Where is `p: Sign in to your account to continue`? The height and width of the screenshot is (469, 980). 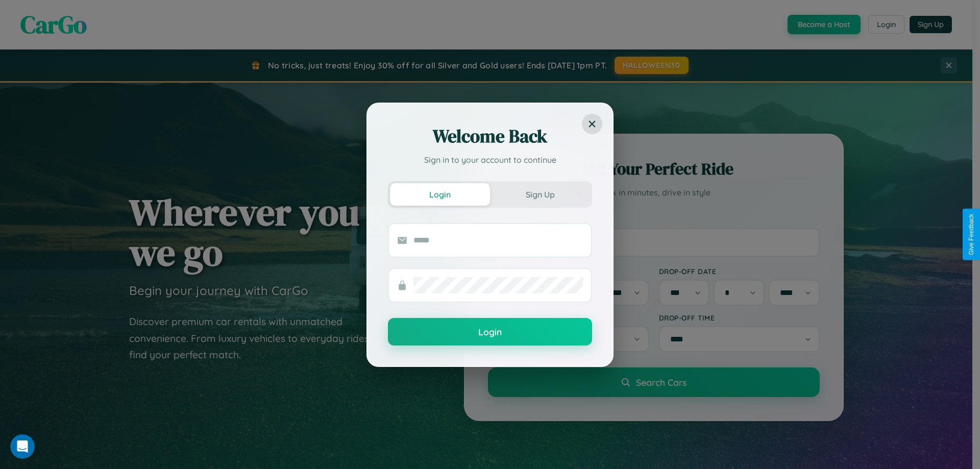
p: Sign in to your account to continue is located at coordinates (490, 160).